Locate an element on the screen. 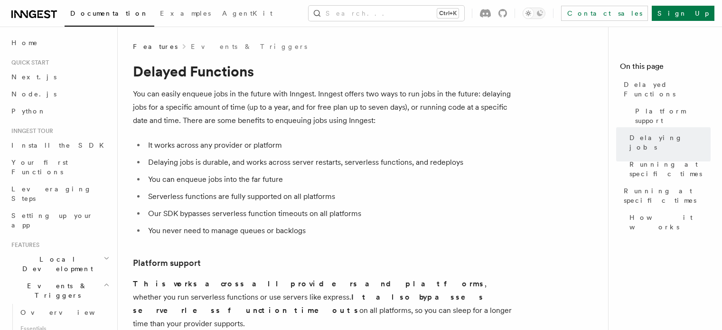 The height and width of the screenshot is (330, 722). li: It works across any provider or platform is located at coordinates (329, 145).